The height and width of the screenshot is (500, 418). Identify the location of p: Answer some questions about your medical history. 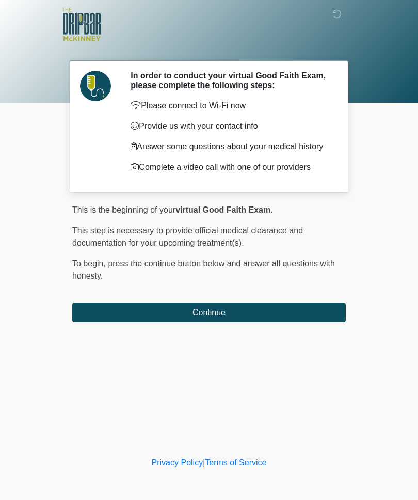
(230, 147).